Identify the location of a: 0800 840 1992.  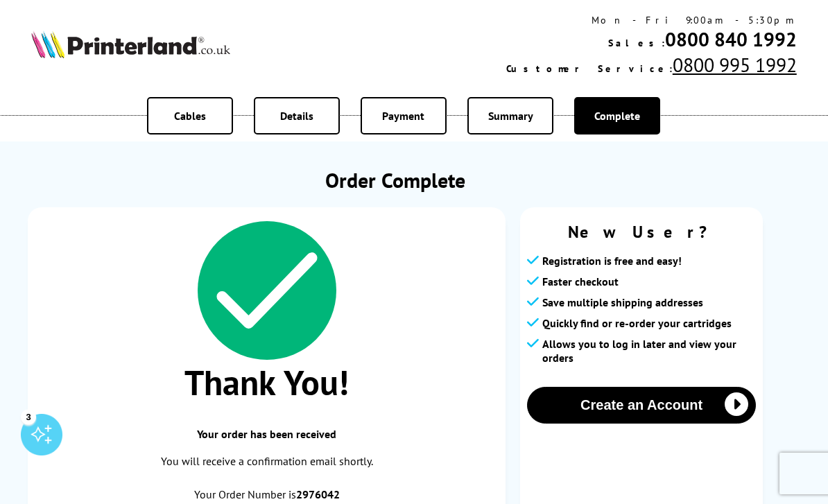
(731, 39).